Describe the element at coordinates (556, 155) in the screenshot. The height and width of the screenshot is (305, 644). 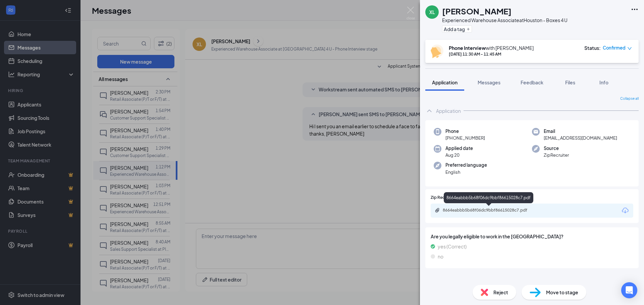
I see `span: ZipRecruiter` at that location.